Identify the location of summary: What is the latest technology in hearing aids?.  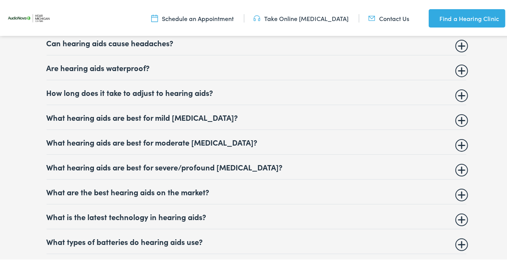
(256, 215).